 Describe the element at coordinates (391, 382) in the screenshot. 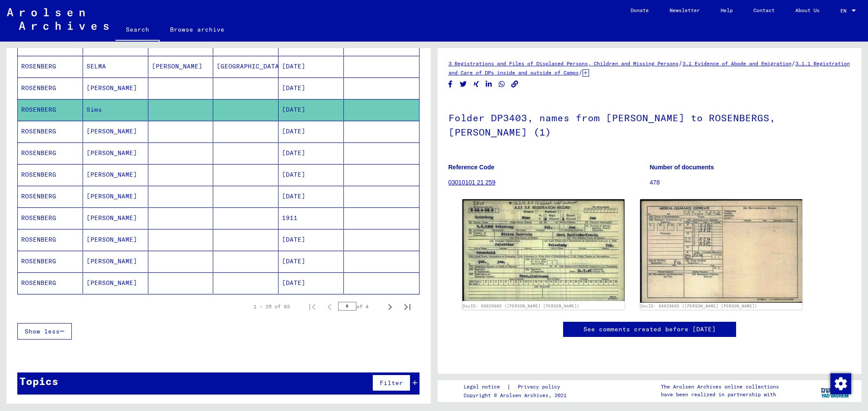

I see `button: Filter` at that location.